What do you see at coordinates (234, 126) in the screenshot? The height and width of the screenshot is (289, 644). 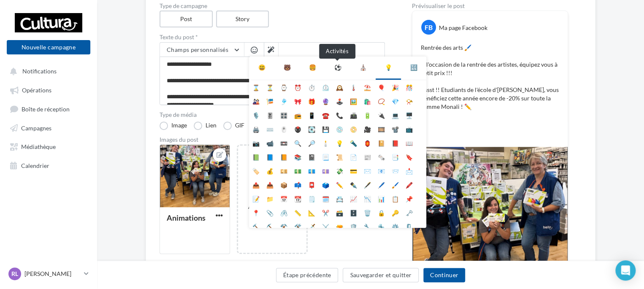 I see `label: GIF` at bounding box center [234, 126].